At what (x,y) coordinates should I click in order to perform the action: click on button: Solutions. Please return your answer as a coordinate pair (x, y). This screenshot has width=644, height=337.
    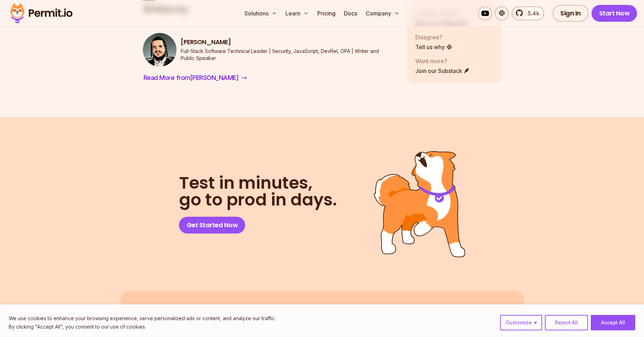
    Looking at the image, I should click on (261, 13).